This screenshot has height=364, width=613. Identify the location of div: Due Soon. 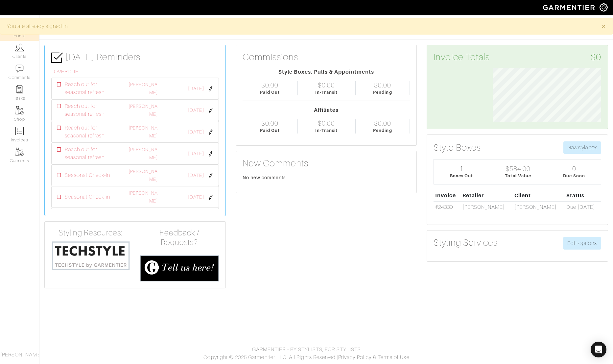
(574, 176).